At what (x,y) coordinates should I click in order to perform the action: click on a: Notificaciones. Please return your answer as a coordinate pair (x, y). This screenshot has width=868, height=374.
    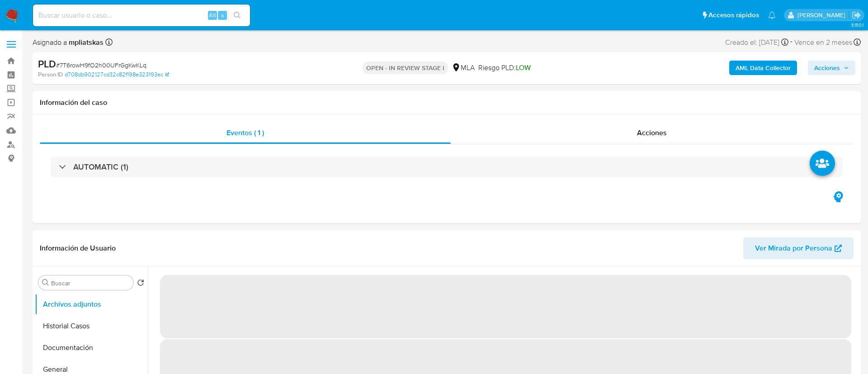
    Looking at the image, I should click on (771, 15).